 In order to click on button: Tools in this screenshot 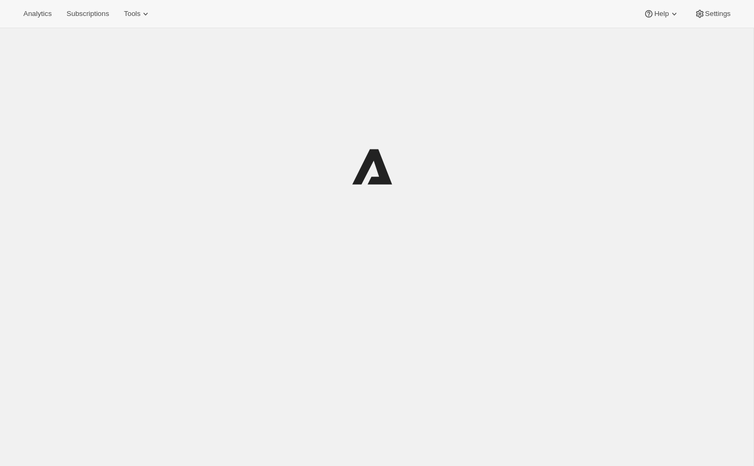, I will do `click(137, 14)`.